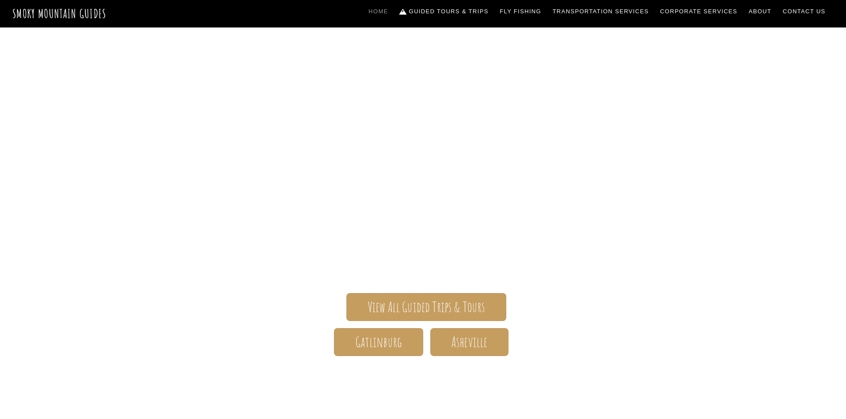 The width and height of the screenshot is (846, 419). Describe the element at coordinates (379, 342) in the screenshot. I see `span: Gatlinburg` at that location.